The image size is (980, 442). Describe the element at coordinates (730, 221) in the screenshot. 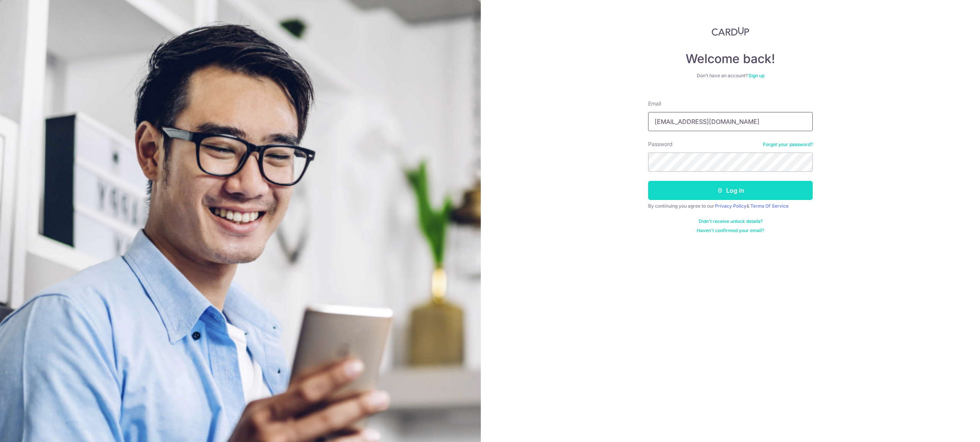

I see `a: Didn't receive unlock details?` at that location.